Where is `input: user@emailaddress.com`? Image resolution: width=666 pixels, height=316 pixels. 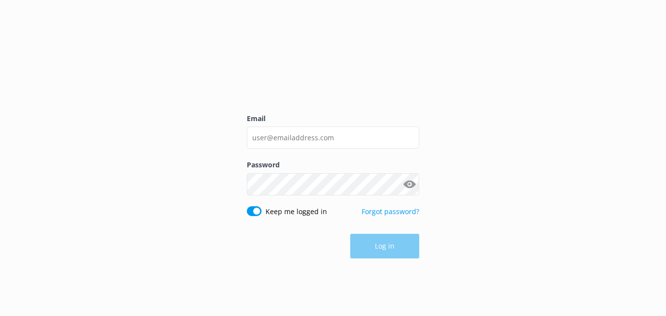
input: user@emailaddress.com is located at coordinates (333, 137).